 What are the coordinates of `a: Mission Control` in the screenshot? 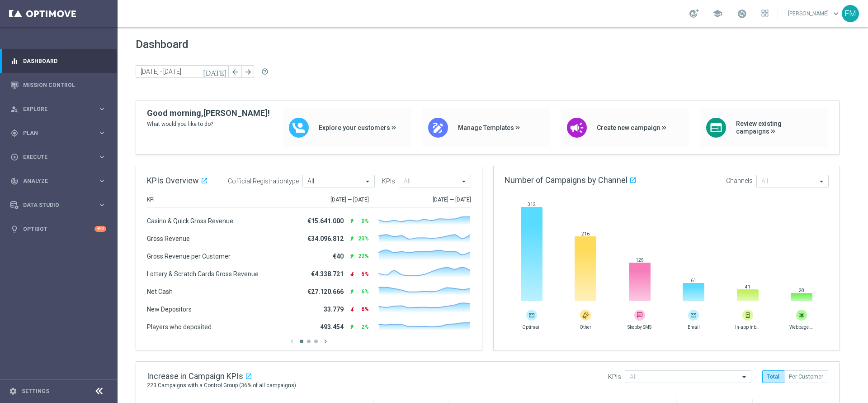 It's located at (65, 85).